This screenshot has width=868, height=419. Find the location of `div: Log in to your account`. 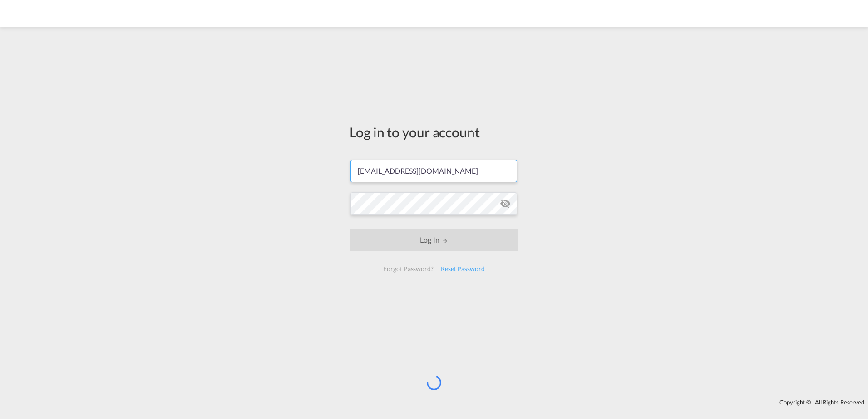

div: Log in to your account is located at coordinates (434, 132).